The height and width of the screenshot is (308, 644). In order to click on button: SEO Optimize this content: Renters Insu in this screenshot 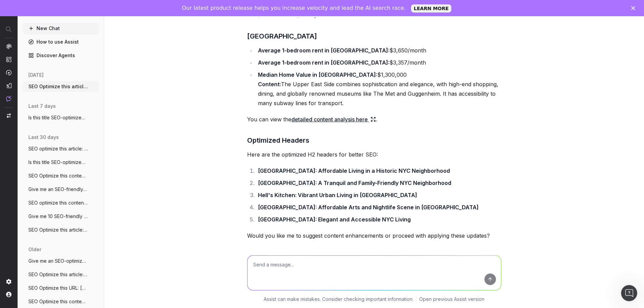, I will do `click(61, 301)`.